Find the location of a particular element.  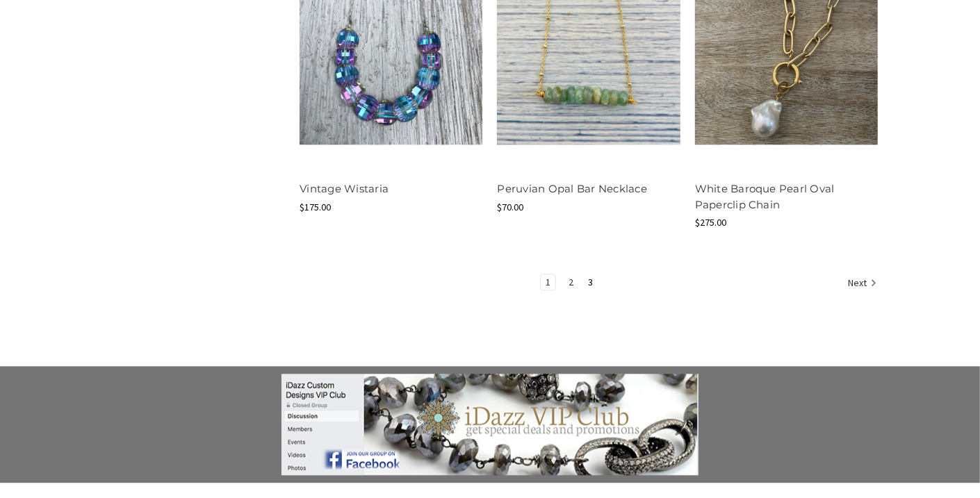

a: Page 1 of 3 is located at coordinates (547, 282).